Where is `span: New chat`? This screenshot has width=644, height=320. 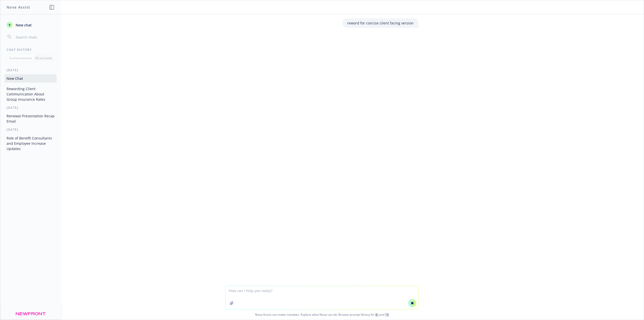
span: New chat is located at coordinates (23, 25).